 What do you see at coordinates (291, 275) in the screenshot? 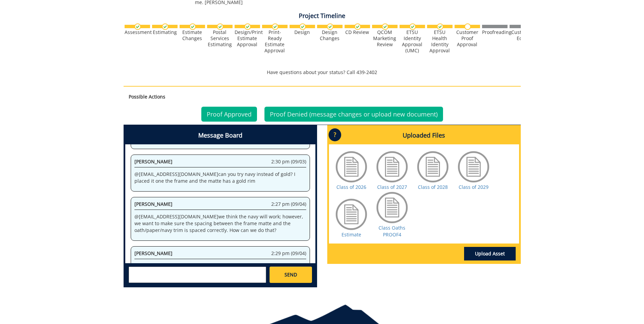
I see `span: SEND` at bounding box center [291, 275].